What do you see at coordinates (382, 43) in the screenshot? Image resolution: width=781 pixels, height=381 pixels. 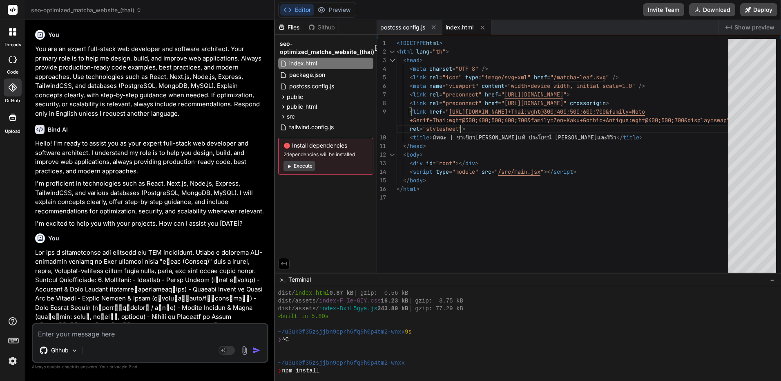 I see `div: 1` at bounding box center [382, 43].